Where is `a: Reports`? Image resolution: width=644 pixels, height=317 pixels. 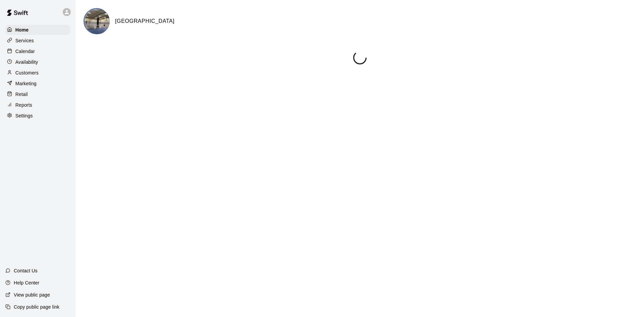 a: Reports is located at coordinates (37, 105).